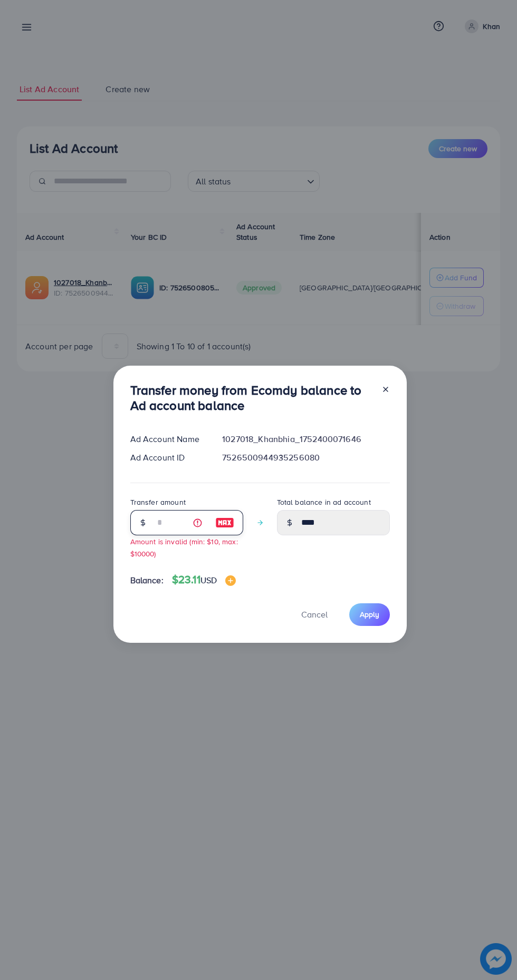 This screenshot has height=980, width=517. I want to click on label: Transfer amount, so click(158, 502).